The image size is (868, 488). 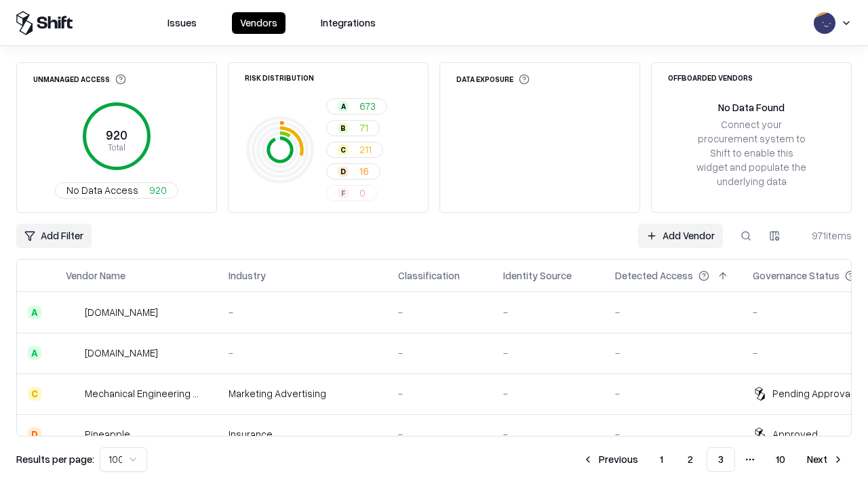 What do you see at coordinates (751, 107) in the screenshot?
I see `div: No Data Found` at bounding box center [751, 107].